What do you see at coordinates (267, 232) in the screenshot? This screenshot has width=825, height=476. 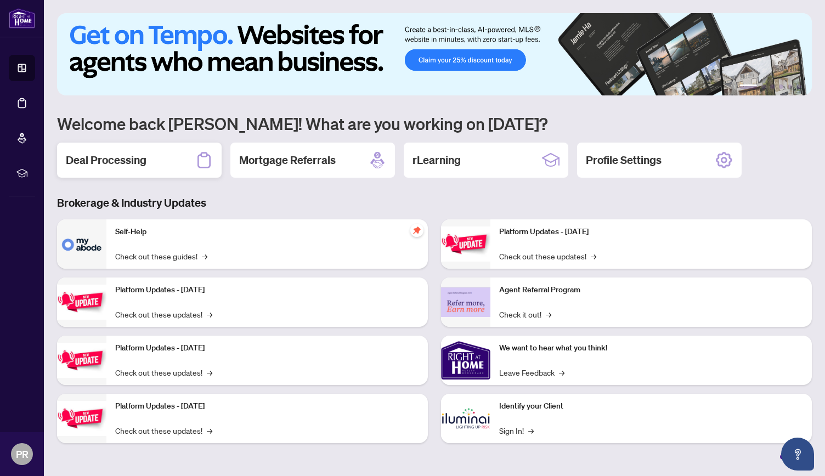 I see `p: Self-Help` at bounding box center [267, 232].